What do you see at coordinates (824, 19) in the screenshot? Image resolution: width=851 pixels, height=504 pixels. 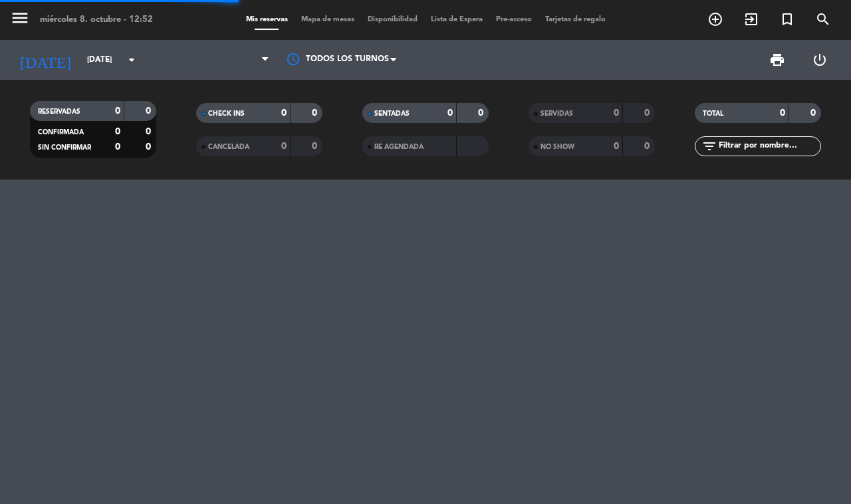 I see `i: search` at bounding box center [824, 19].